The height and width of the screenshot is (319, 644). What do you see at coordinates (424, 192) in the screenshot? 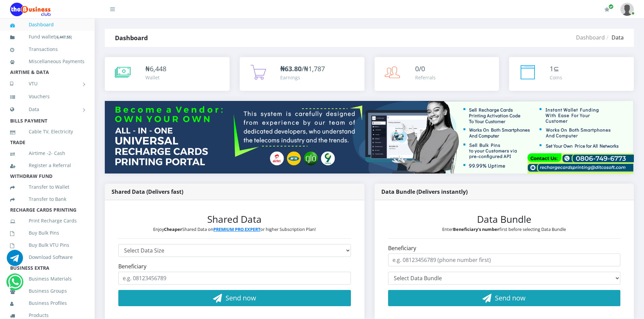
I see `strong: Data Bundle (Delivers instantly)` at bounding box center [424, 192].